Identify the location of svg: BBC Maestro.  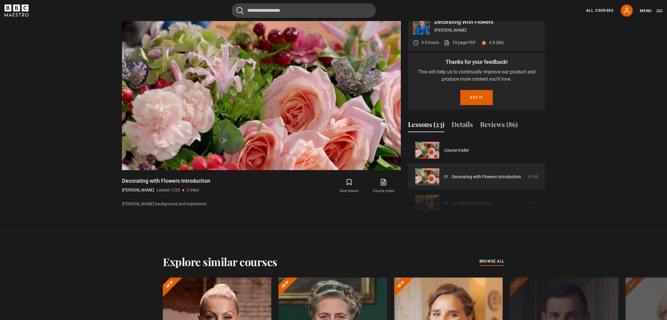
(17, 11).